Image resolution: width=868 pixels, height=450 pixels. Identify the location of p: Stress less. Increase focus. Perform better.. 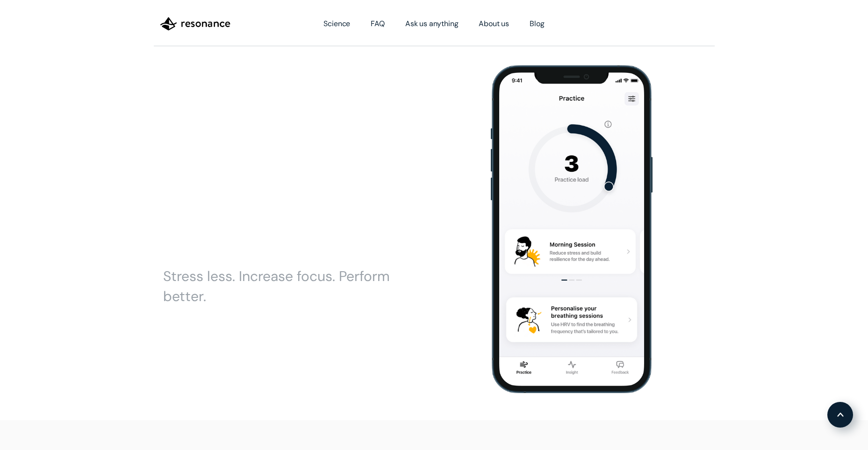
(292, 287).